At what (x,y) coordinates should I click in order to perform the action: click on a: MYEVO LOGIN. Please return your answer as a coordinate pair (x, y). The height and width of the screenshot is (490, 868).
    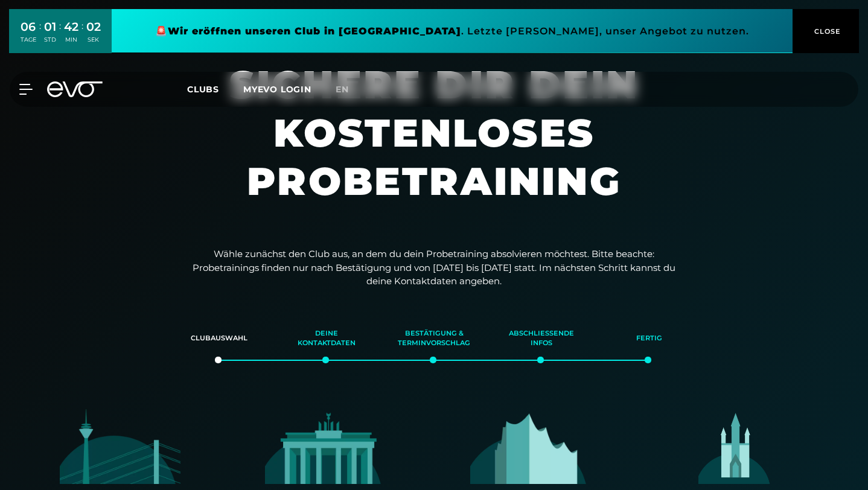
    Looking at the image, I should click on (277, 89).